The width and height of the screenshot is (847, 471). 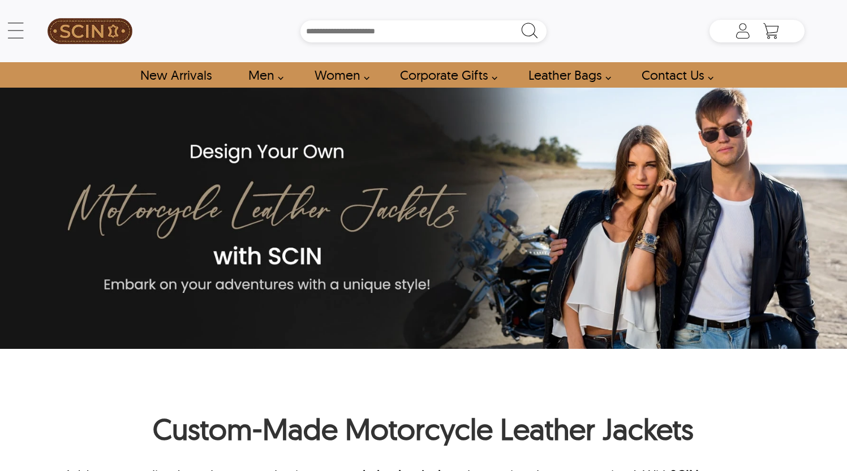 I want to click on a: Shop Leather Bags, so click(x=566, y=75).